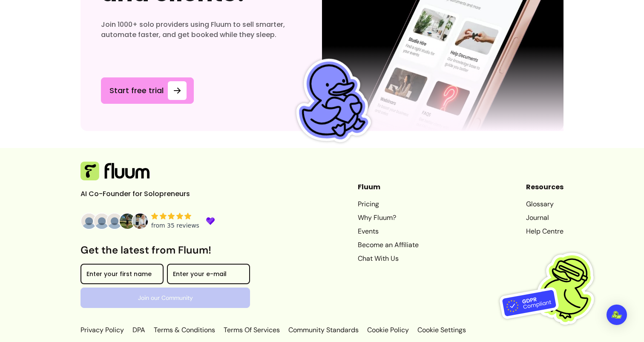 The width and height of the screenshot is (644, 342). What do you see at coordinates (331, 102) in the screenshot?
I see `img: Fluum Duck sticker` at bounding box center [331, 102].